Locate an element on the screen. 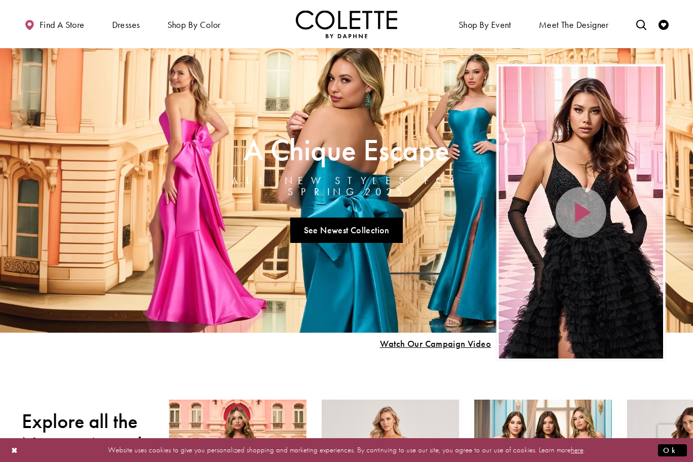  p: Website uses cookies to give you personalized shopping and marketing experiences. By continuing t... is located at coordinates (346, 450).